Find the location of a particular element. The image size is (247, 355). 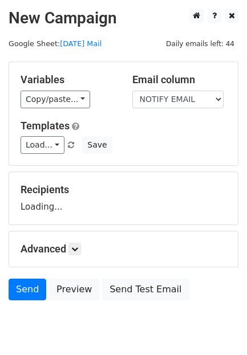

button: Save is located at coordinates (97, 145).